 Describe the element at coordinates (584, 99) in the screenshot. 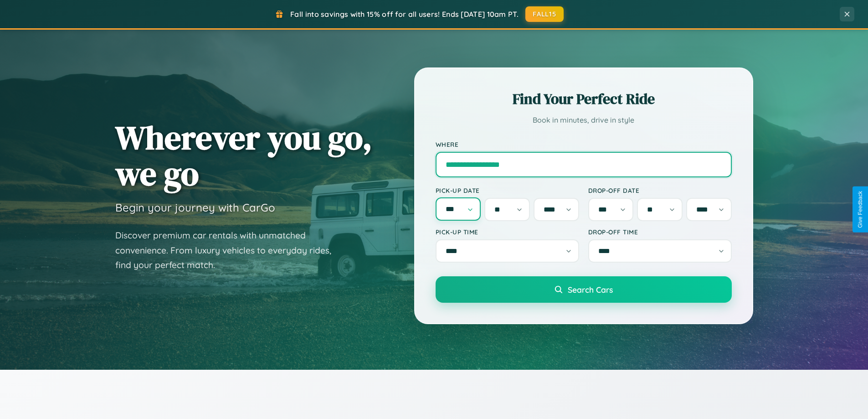

I see `h2: Find Your Perfect Ride` at that location.